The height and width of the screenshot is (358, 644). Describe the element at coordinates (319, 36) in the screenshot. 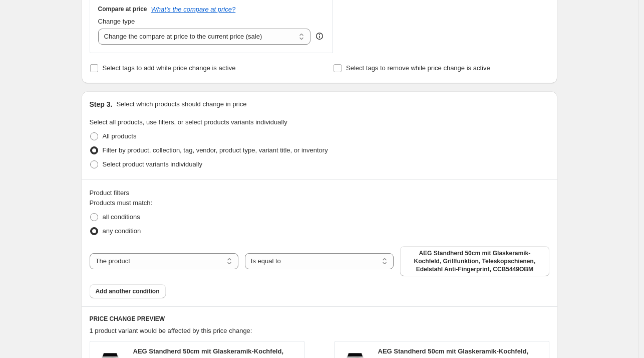

I see `div: help` at that location.